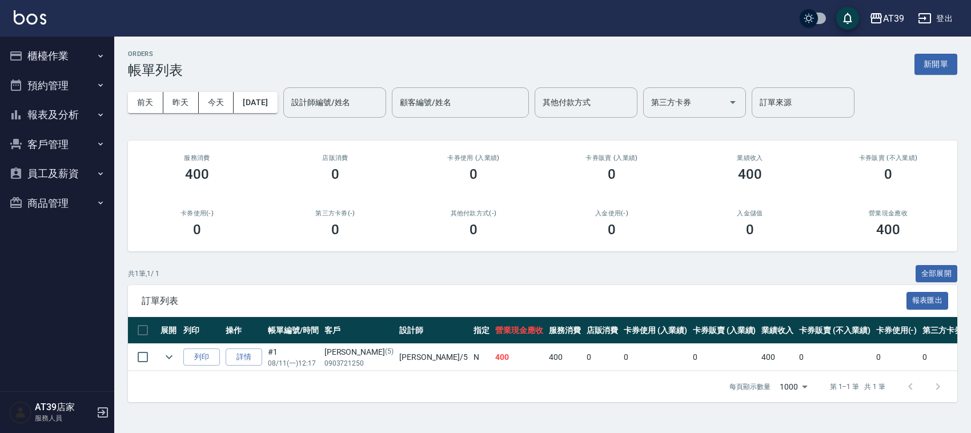 The width and height of the screenshot is (971, 433). Describe the element at coordinates (197, 213) in the screenshot. I see `h2: 卡券使用(-)` at that location.